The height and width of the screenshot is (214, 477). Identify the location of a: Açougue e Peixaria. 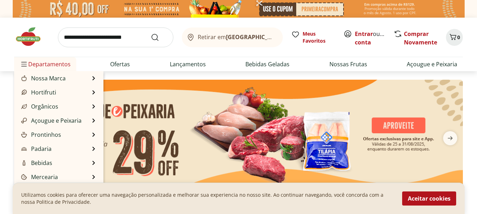
(432, 64).